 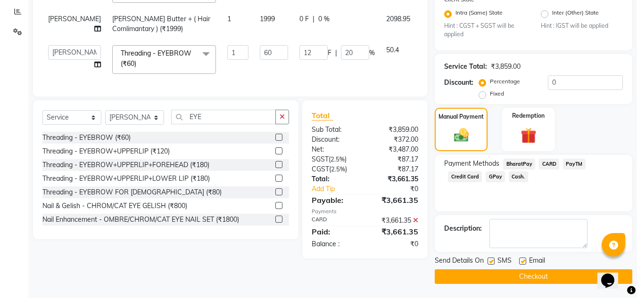 I want to click on small: Hint : CGST + SGST will be applied, so click(x=485, y=30).